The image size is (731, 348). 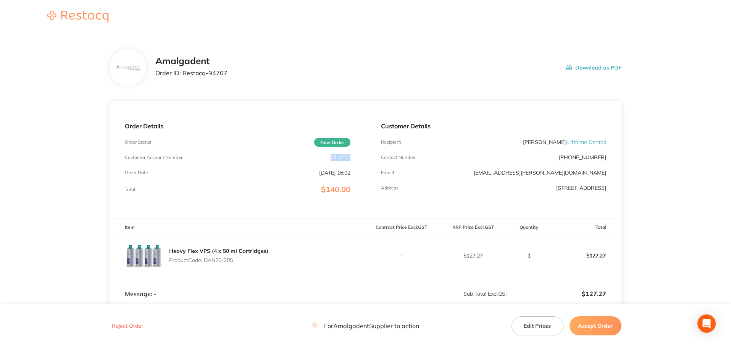 What do you see at coordinates (128, 326) in the screenshot?
I see `button: Reject Order` at bounding box center [128, 326].